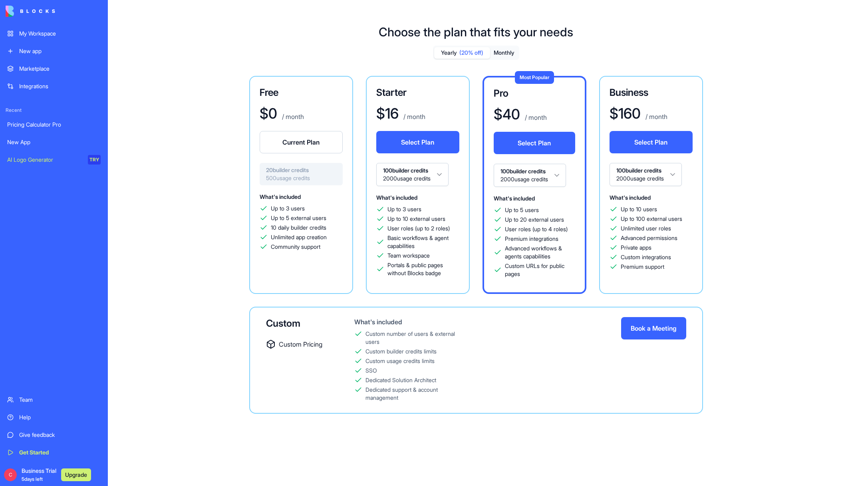 The image size is (844, 486). I want to click on h3: Starter, so click(418, 93).